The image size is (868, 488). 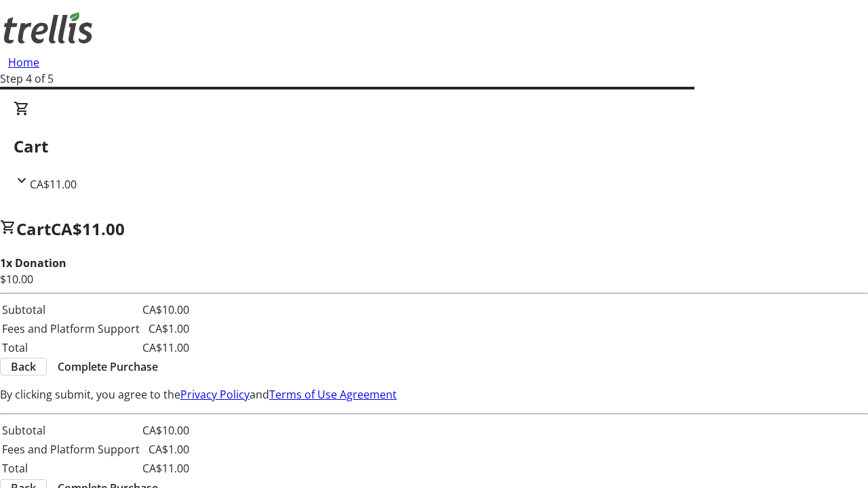 What do you see at coordinates (33, 228) in the screenshot?
I see `span: Cart` at bounding box center [33, 228].